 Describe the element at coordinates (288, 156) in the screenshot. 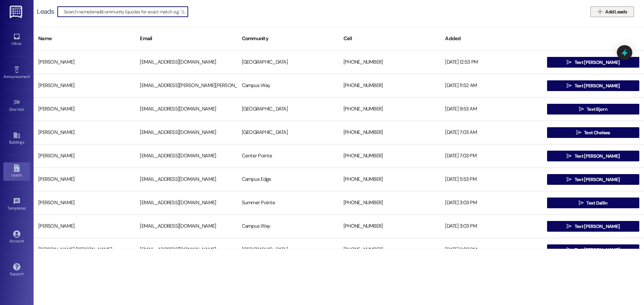

I see `div: Center Pointe` at that location.